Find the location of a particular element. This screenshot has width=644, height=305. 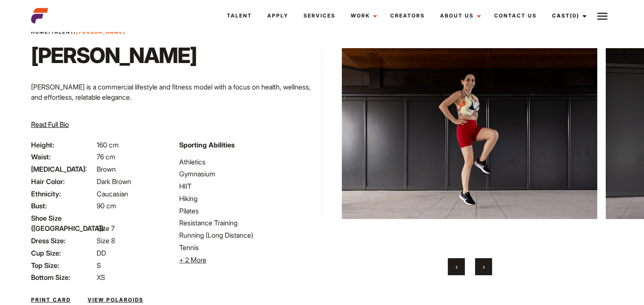

span: Top Size: is located at coordinates (63, 265).